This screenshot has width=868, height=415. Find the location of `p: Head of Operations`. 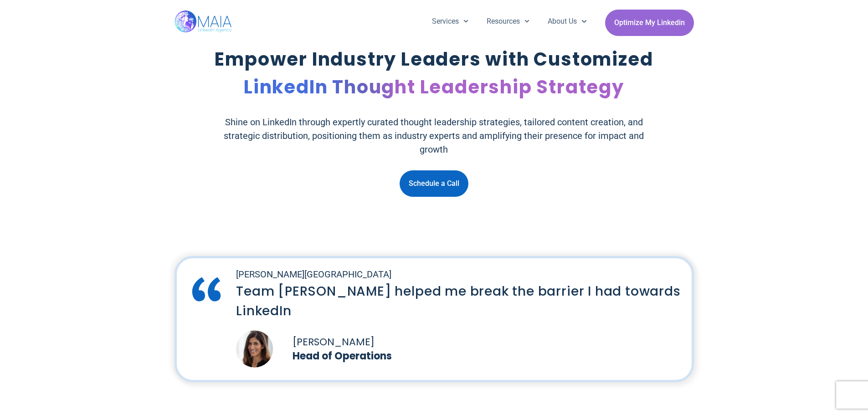

p: Head of Operations is located at coordinates (490, 356).